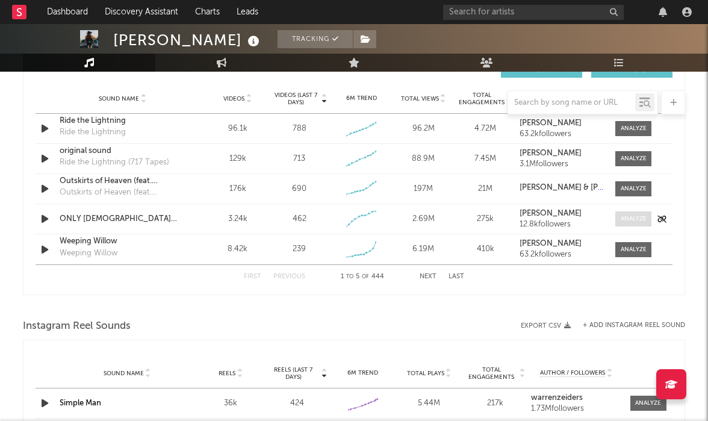  Describe the element at coordinates (366, 276) in the screenshot. I see `span: of` at that location.